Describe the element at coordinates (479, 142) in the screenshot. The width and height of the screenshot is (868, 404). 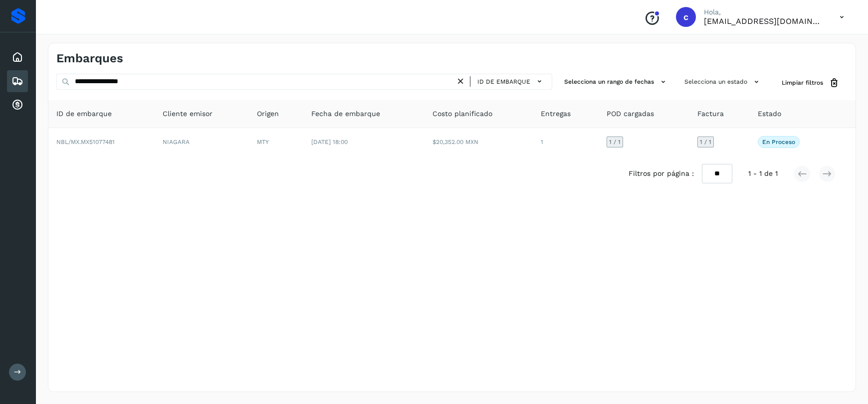
I see `td: $20,352.00 MXN` at that location.